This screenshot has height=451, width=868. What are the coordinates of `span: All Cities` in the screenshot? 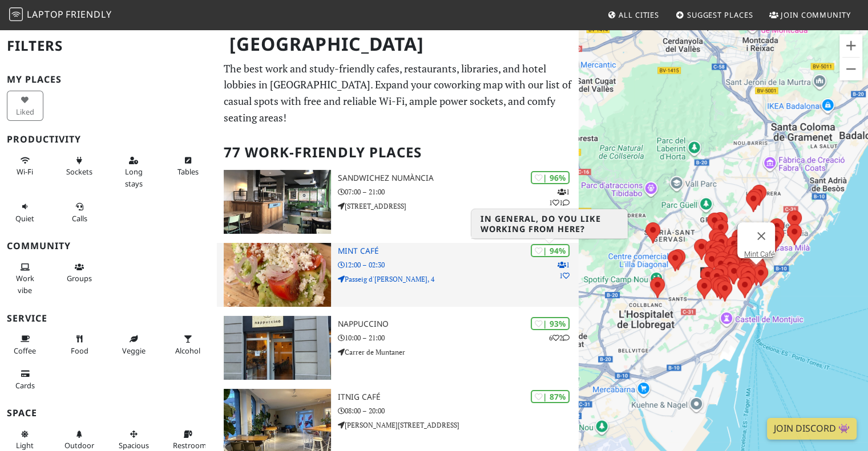 It's located at (639, 15).